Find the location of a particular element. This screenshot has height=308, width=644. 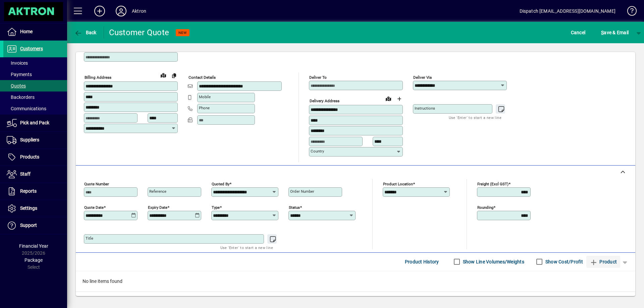

span: Back is located at coordinates (85, 32).